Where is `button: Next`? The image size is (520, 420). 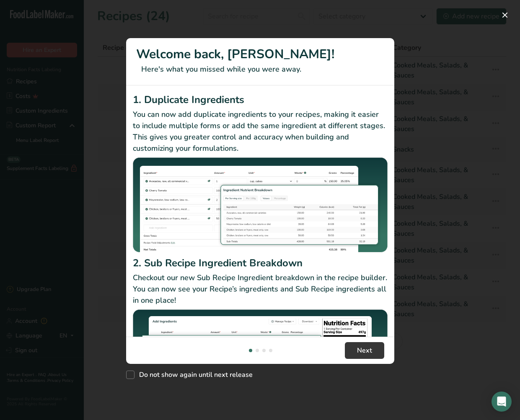
button: Next is located at coordinates (365, 351).